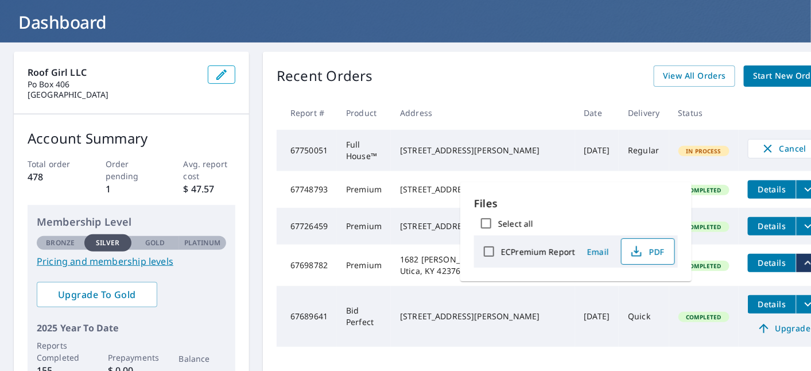  Describe the element at coordinates (704, 112) in the screenshot. I see `th: Status` at that location.